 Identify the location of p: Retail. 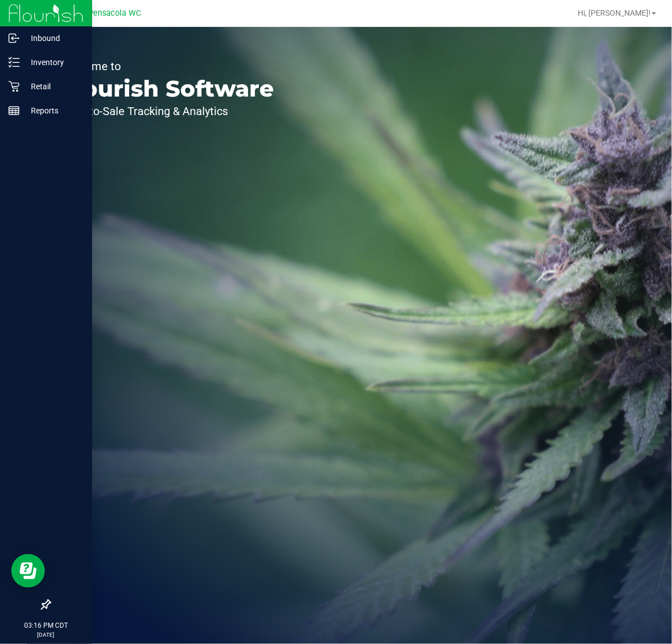
(53, 87).